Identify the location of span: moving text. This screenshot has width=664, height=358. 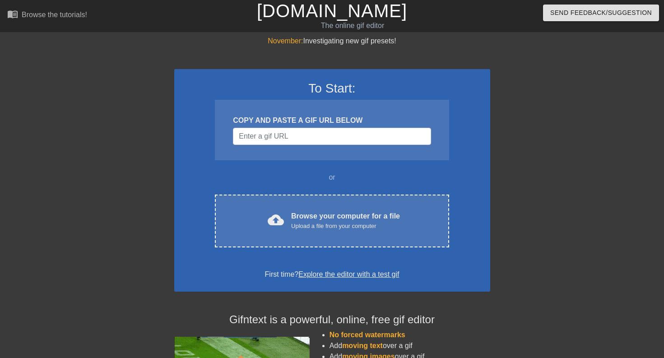
(362, 345).